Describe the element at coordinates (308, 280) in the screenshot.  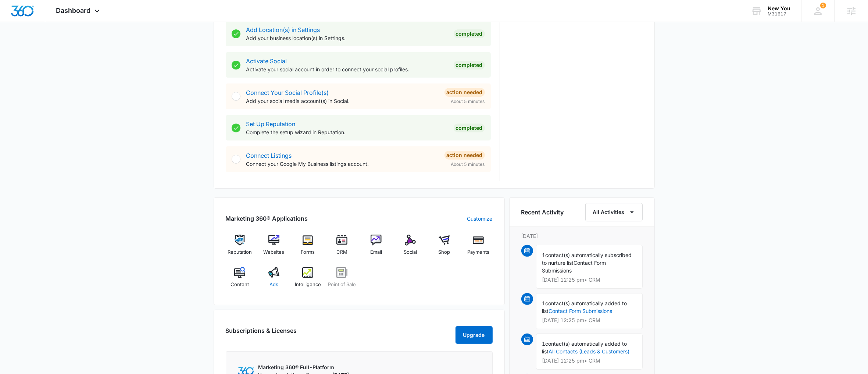
I see `a: Intelligence` at that location.